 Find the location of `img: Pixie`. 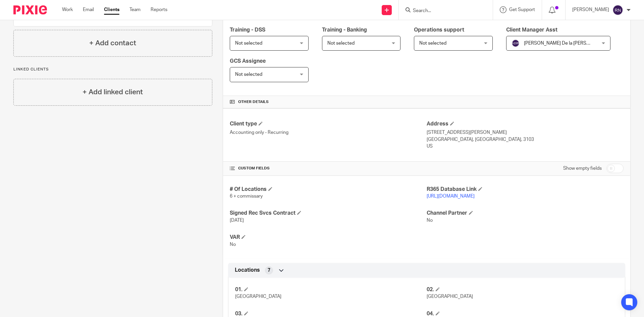

img: Pixie is located at coordinates (30, 10).